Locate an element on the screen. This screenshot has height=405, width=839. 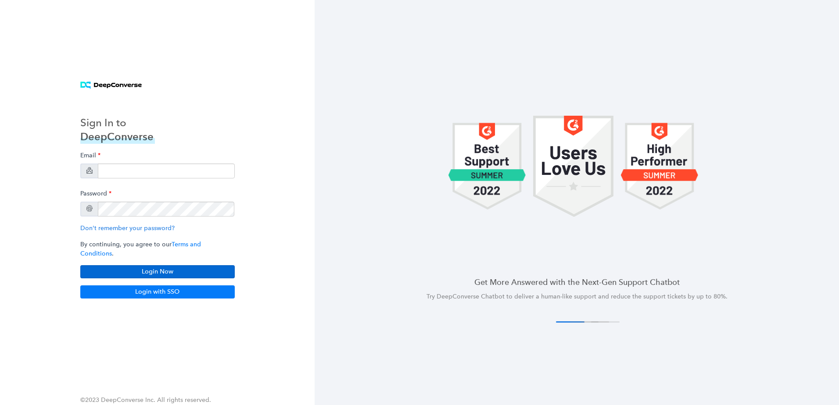
span: ©2023 DeepConverse Inc. All rights reserved. is located at coordinates (146, 400).